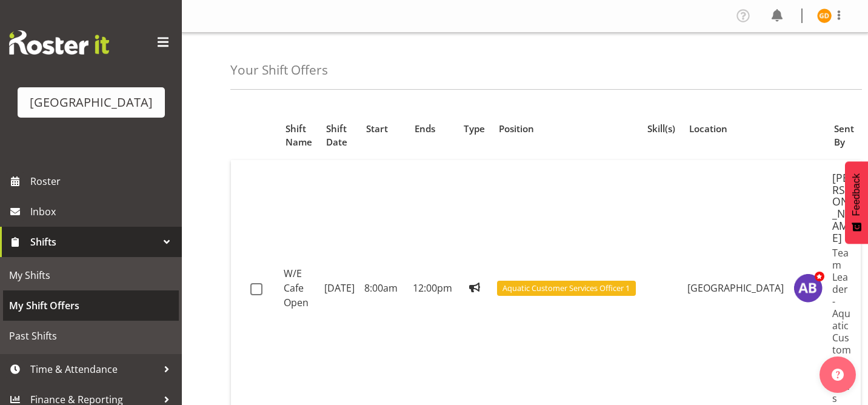 This screenshot has width=868, height=405. I want to click on span: Sent By, so click(844, 136).